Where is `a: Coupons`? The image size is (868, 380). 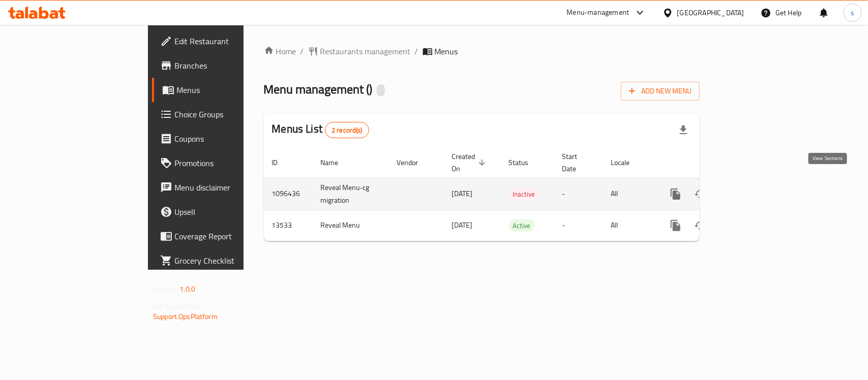 a: Coupons is located at coordinates (222, 139).